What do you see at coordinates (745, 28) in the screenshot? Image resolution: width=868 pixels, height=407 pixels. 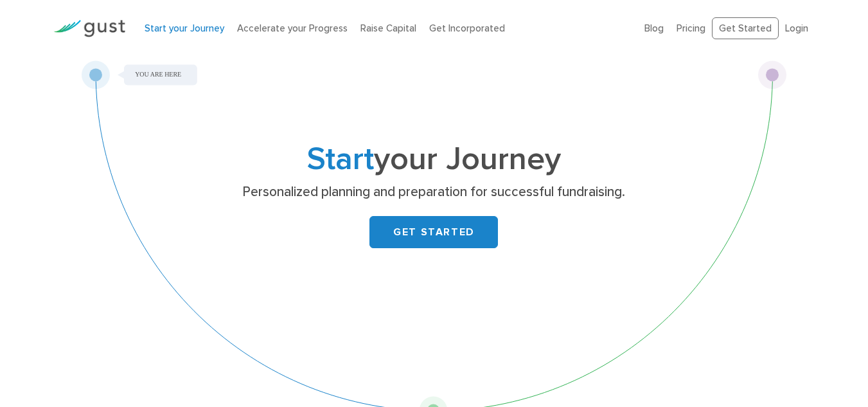 I see `a: Get Started` at bounding box center [745, 28].